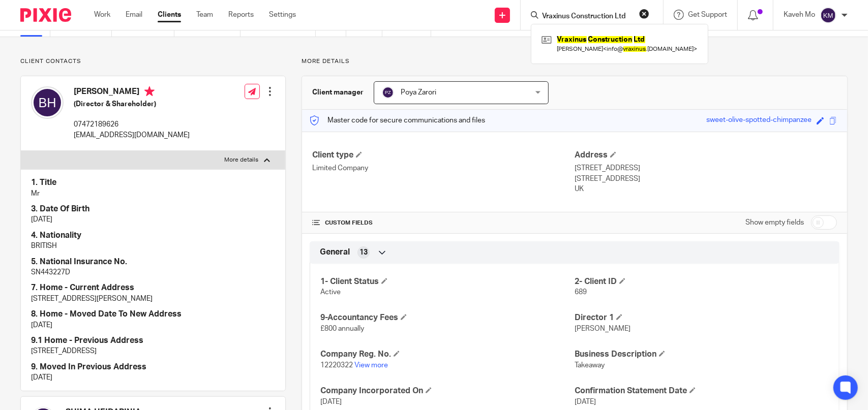 The height and width of the screenshot is (410, 868). I want to click on button: Clear, so click(644, 14).